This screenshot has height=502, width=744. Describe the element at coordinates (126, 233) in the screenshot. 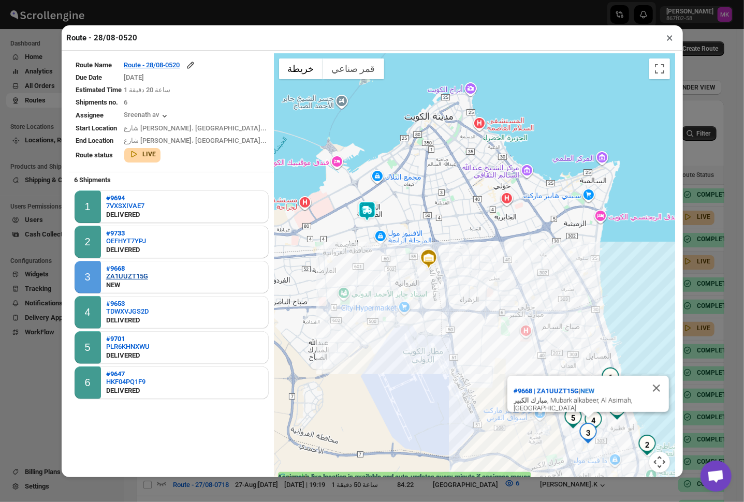

I see `button: #9733` at that location.